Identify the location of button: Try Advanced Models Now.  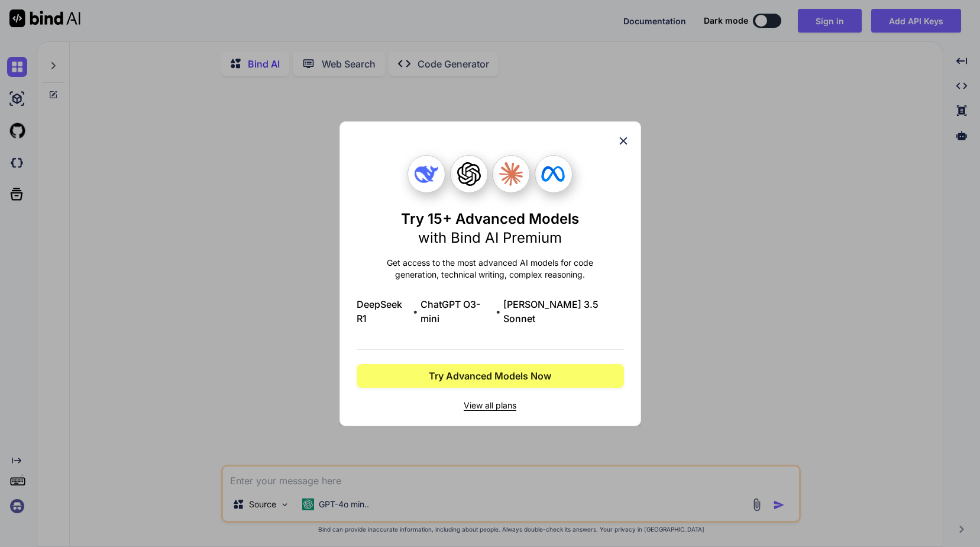
(490, 376).